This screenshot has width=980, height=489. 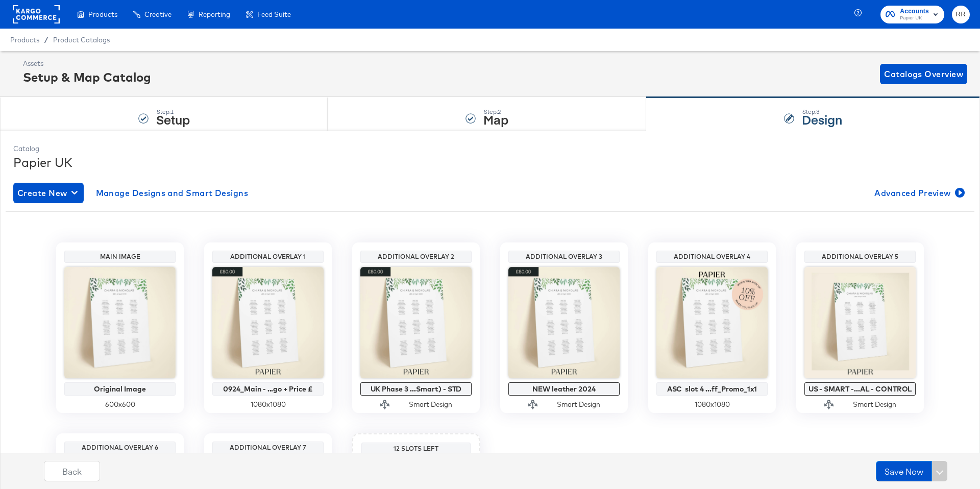 I want to click on span: Feed Suite, so click(x=274, y=14).